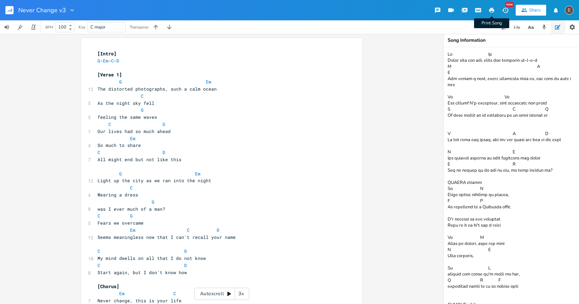  What do you see at coordinates (82, 27) in the screenshot?
I see `div: Key` at bounding box center [82, 27].